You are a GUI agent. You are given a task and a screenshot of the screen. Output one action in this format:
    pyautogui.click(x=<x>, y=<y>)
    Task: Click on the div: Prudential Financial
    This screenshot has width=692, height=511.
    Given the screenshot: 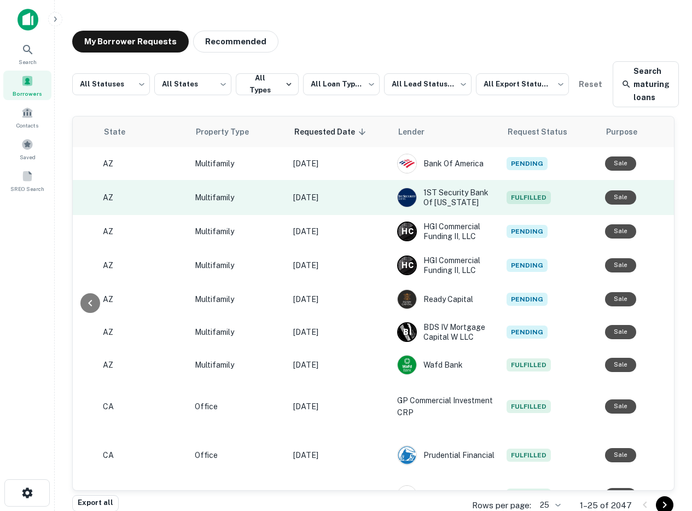 What is the action you would take?
    pyautogui.click(x=446, y=455)
    